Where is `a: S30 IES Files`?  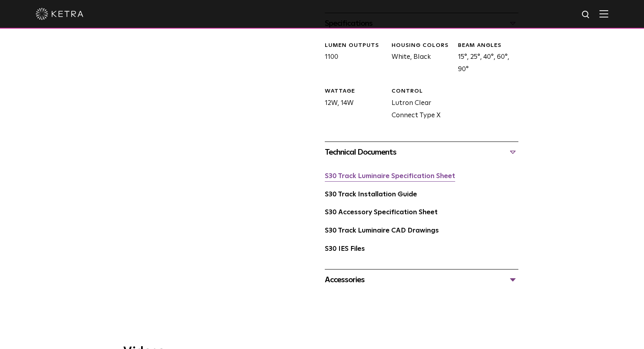 a: S30 IES Files is located at coordinates (345, 249).